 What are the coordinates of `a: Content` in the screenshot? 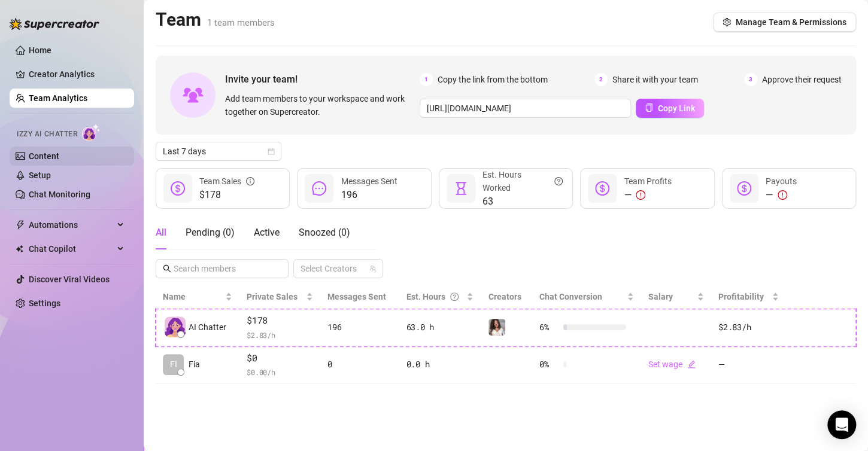 It's located at (44, 156).